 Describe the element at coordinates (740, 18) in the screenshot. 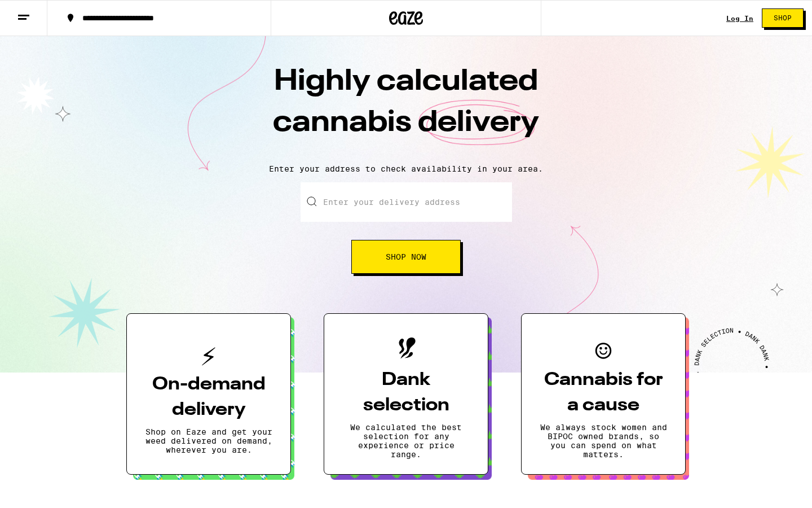

I see `div: Log In` at that location.